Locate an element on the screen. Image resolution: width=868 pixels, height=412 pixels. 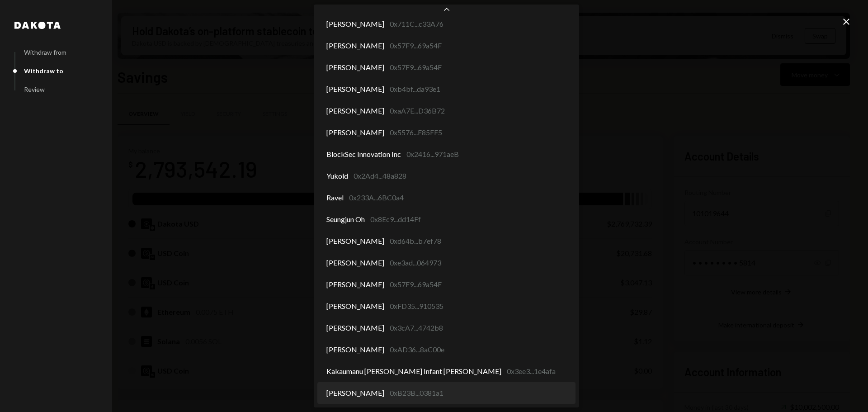
div: 0xB23B...0381a1 is located at coordinates (416, 393).